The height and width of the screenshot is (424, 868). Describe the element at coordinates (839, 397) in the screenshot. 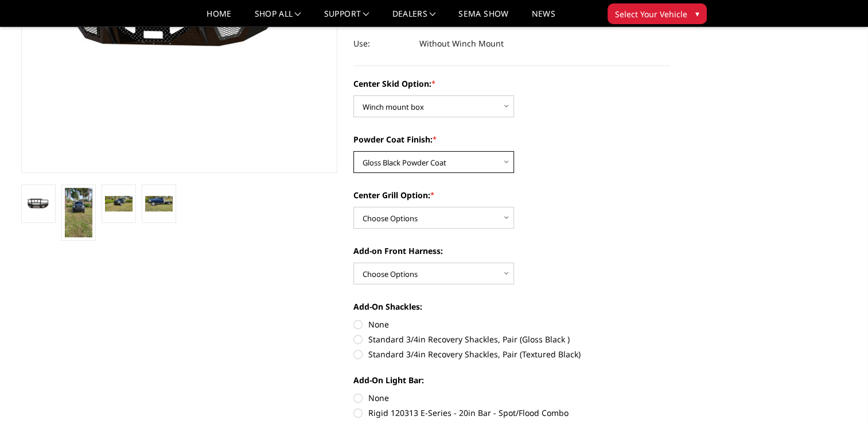

I see `div: Chat Widget` at that location.